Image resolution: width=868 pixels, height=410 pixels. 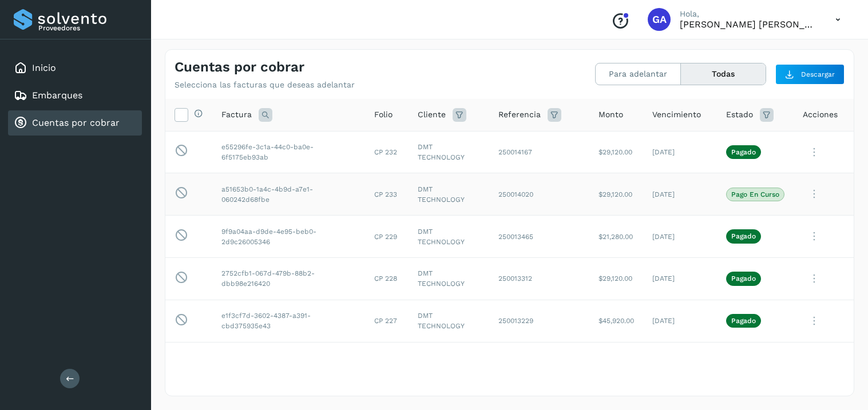 I want to click on span: Factura, so click(x=236, y=115).